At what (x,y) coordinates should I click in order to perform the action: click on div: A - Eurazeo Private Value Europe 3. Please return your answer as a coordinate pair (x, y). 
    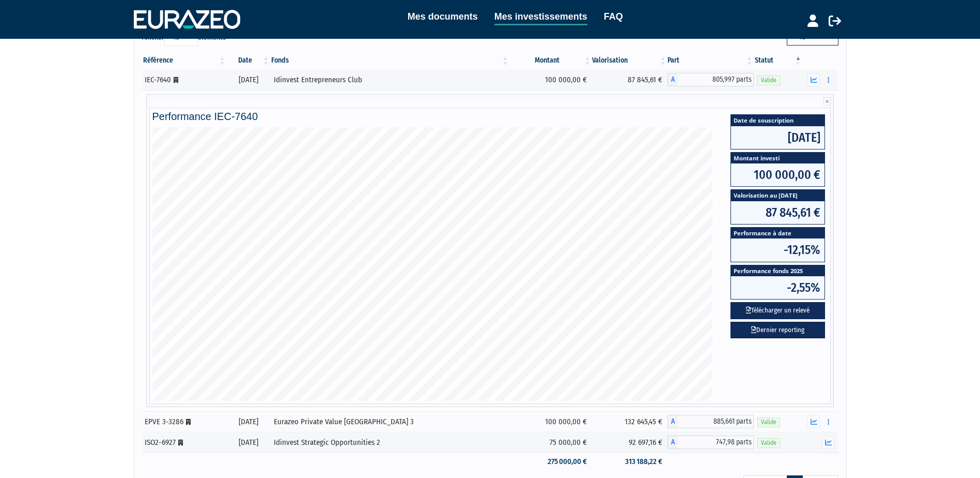
    Looking at the image, I should click on (710, 422).